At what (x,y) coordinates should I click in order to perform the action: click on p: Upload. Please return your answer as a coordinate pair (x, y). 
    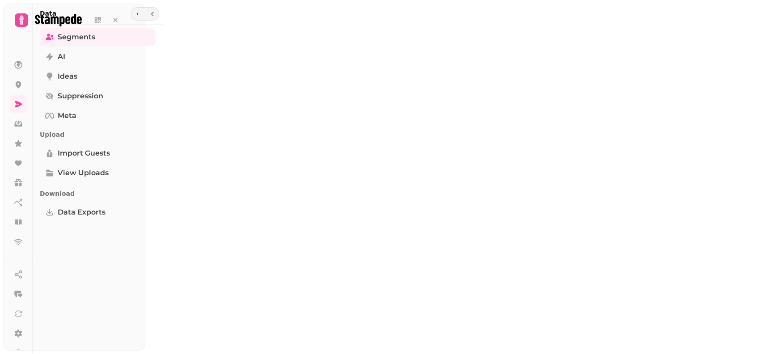
    Looking at the image, I should click on (97, 135).